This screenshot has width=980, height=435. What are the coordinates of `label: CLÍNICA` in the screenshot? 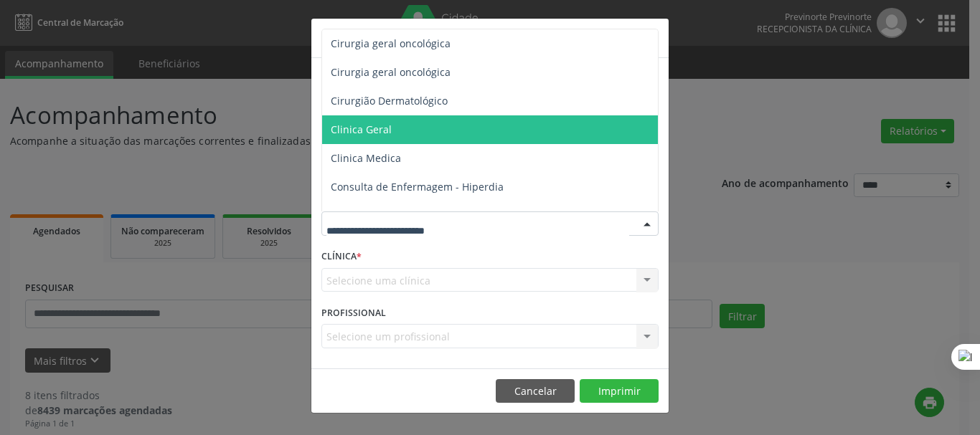 It's located at (341, 257).